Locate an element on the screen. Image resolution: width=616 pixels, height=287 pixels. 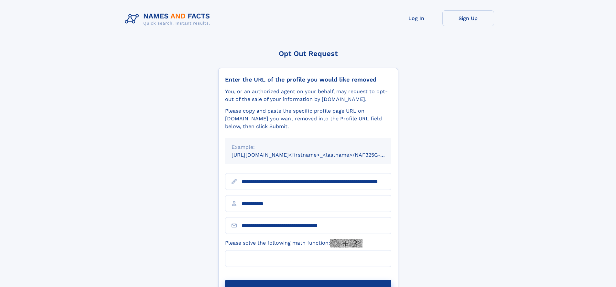
img: Logo Names and Facts is located at coordinates (169, 19).